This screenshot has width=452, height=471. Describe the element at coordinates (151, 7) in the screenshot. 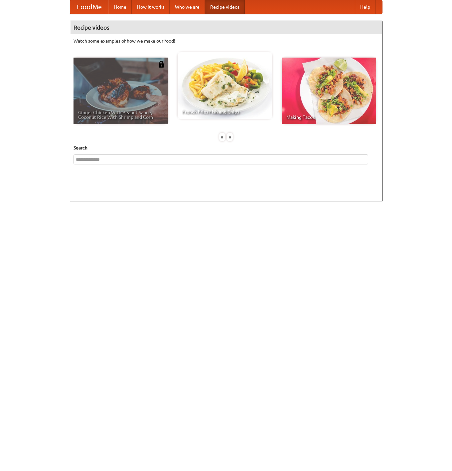

I see `a: How it works` at that location.